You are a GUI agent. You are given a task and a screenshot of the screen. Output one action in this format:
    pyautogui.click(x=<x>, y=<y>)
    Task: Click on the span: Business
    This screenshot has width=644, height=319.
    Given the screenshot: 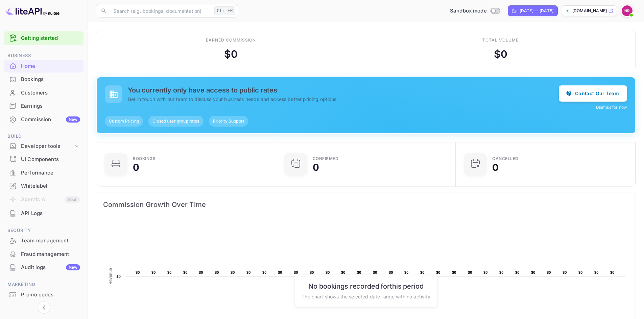 What is the action you would take?
    pyautogui.click(x=44, y=56)
    